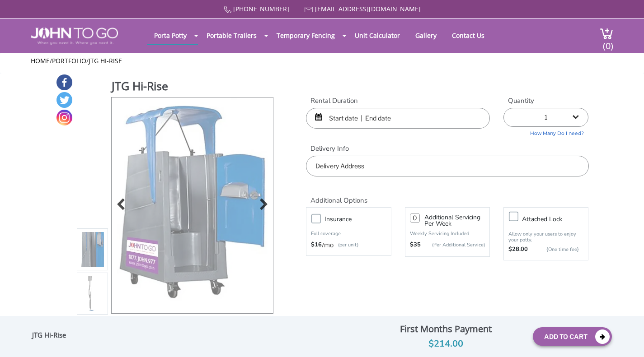  What do you see at coordinates (455, 220) in the screenshot?
I see `h3: Additional Servicing Per Week` at bounding box center [455, 220].